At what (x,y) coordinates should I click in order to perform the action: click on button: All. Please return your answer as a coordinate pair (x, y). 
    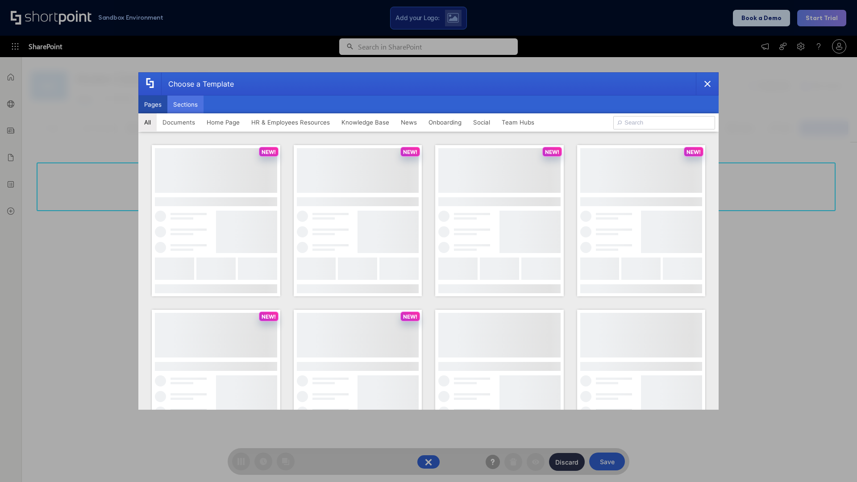
    Looking at the image, I should click on (147, 122).